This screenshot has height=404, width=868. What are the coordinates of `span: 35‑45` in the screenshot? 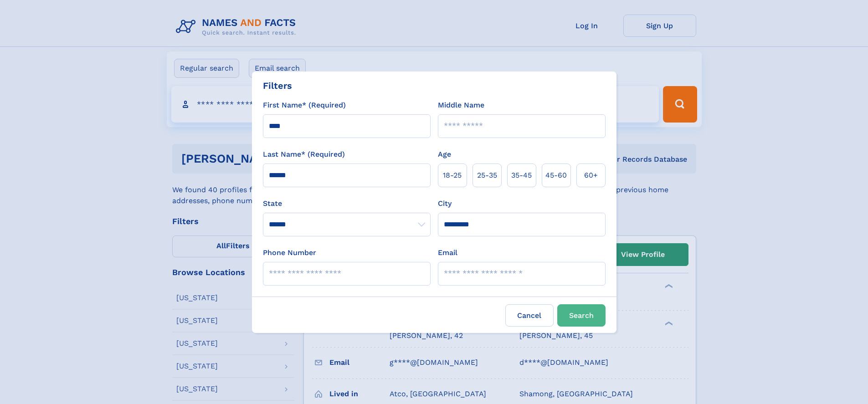 It's located at (521, 176).